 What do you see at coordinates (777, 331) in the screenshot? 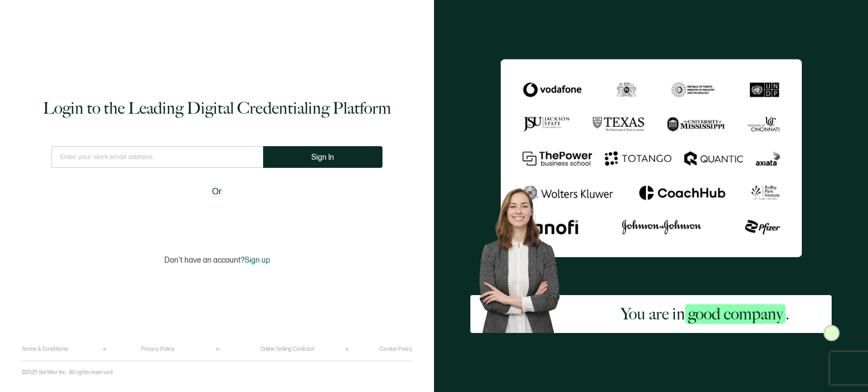
I see `div: Chat Widget` at bounding box center [777, 331].